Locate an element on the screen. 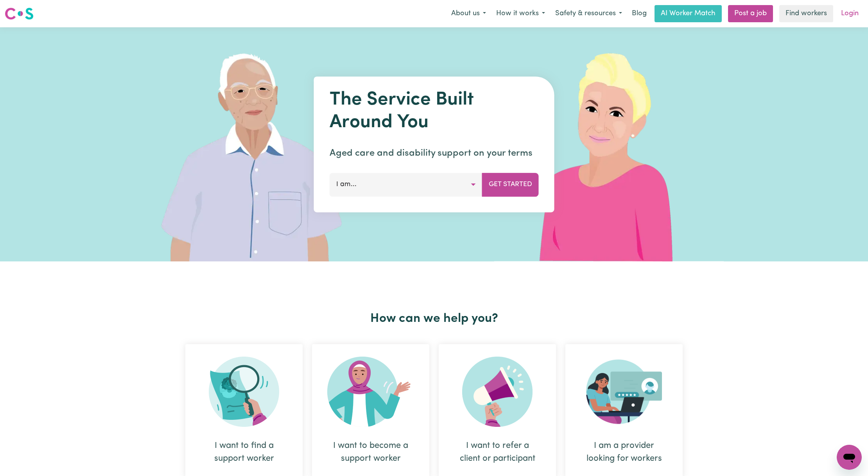  div: I want to become a support worker is located at coordinates (370, 452).